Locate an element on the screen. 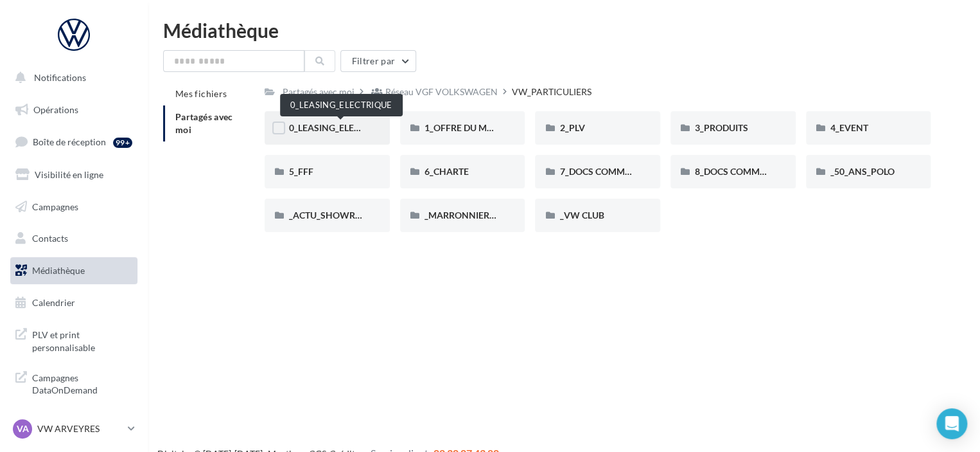 This screenshot has height=452, width=980. a: Visibilité en ligne is located at coordinates (74, 175).